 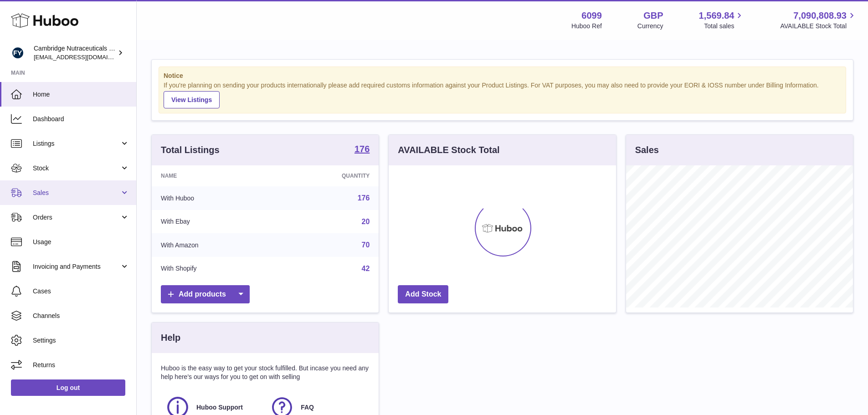 I want to click on span: FAQ, so click(x=307, y=407).